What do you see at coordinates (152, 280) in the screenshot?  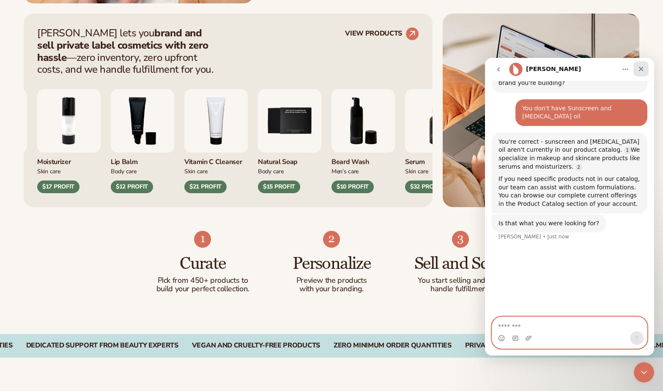 I see `button: Send a message…` at bounding box center [152, 280].